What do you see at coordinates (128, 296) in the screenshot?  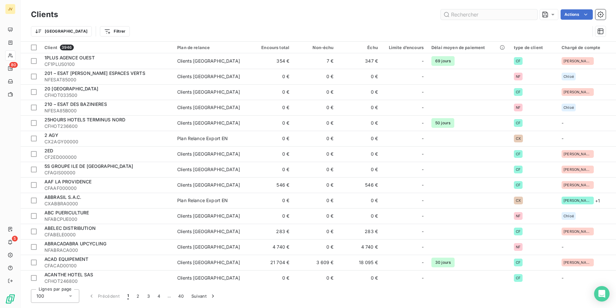 I see `button: 1` at bounding box center [128, 296].